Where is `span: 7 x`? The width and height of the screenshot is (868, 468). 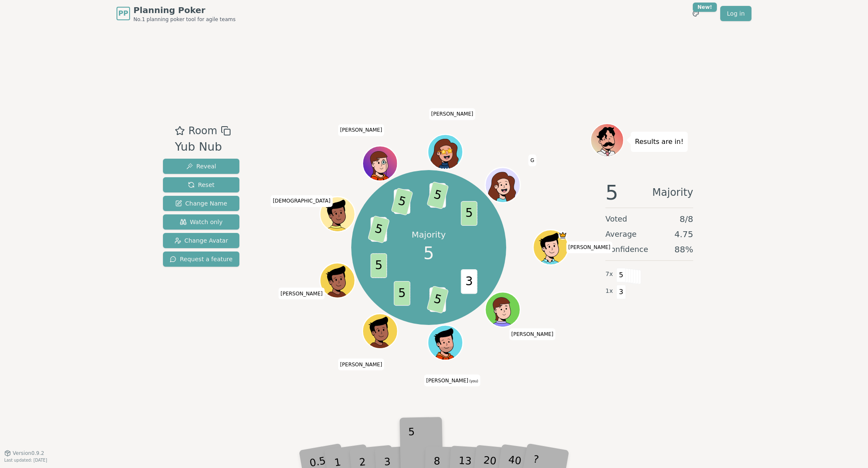
span: 7 x is located at coordinates (609, 275).